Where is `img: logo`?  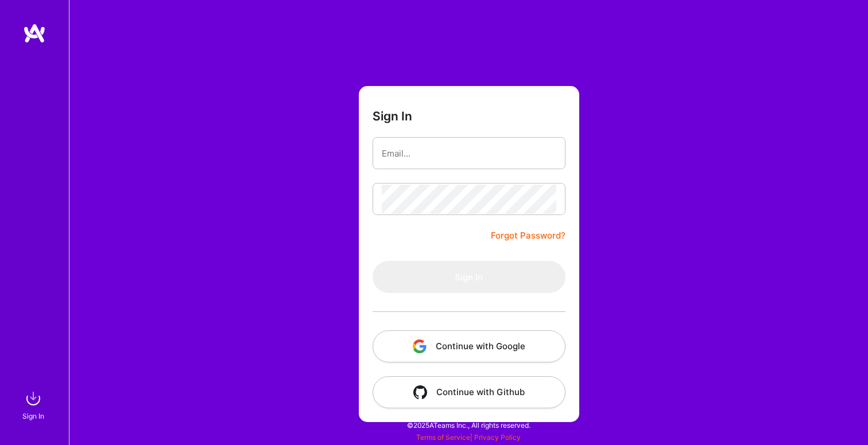 img: logo is located at coordinates (34, 33).